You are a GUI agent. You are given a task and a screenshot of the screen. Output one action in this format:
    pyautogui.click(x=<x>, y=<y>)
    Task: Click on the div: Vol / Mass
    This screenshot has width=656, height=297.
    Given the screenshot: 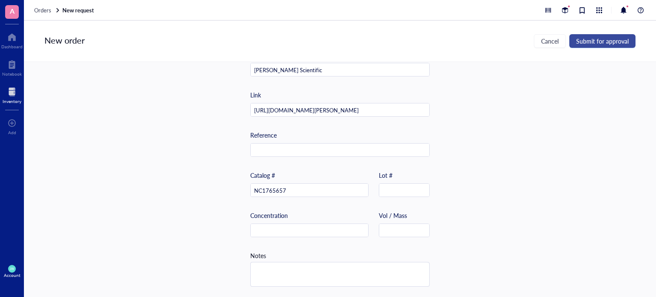 What is the action you would take?
    pyautogui.click(x=393, y=215)
    